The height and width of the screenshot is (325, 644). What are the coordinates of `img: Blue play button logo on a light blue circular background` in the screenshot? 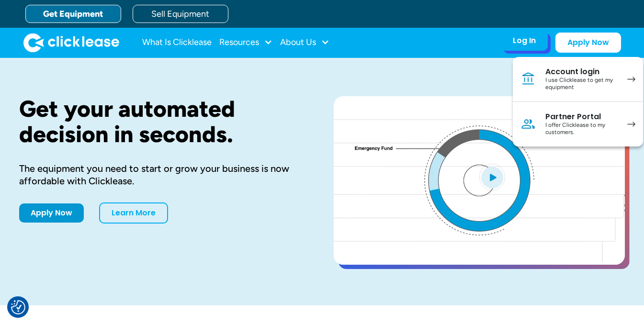 It's located at (492, 177).